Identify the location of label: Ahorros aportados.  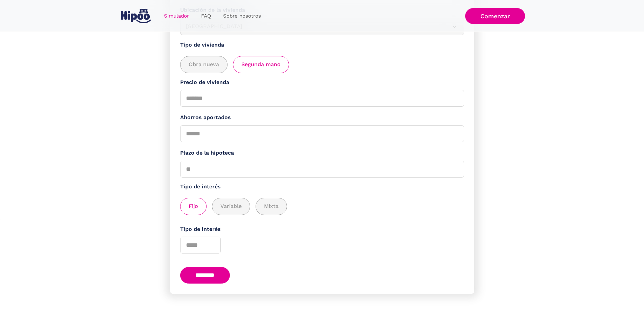
(322, 118).